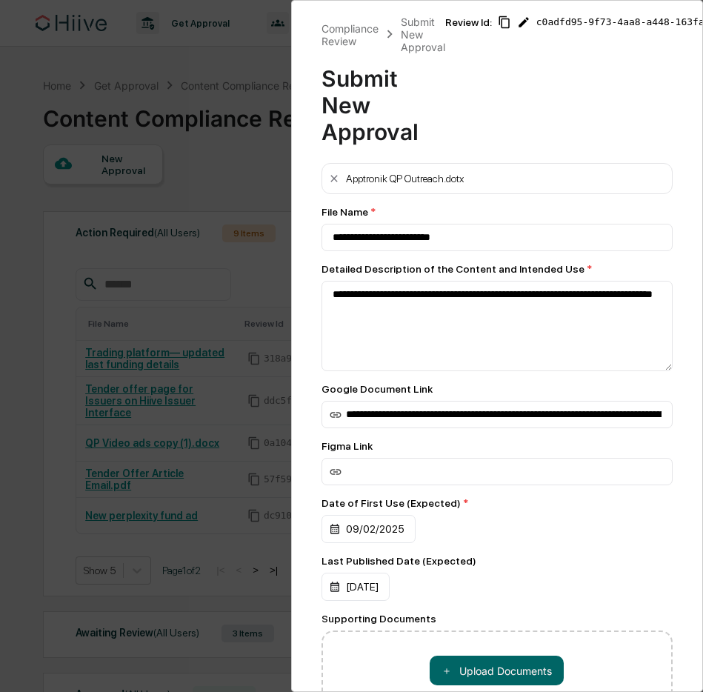  What do you see at coordinates (497, 212) in the screenshot?
I see `div: File Name` at bounding box center [497, 212].